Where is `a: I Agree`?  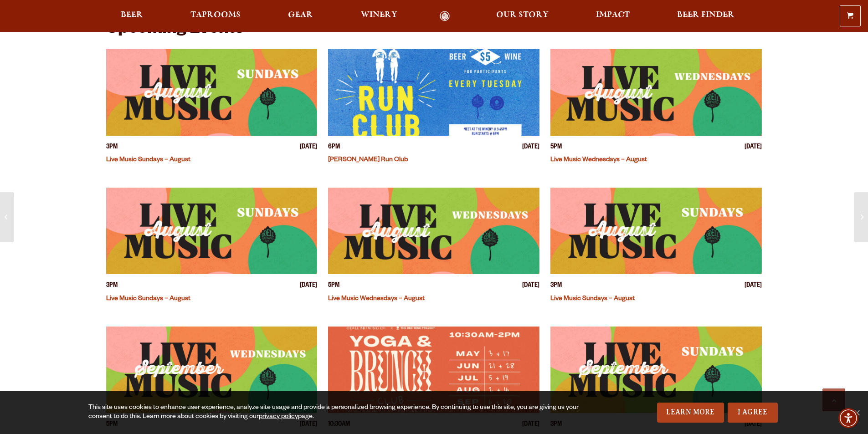 a: I Agree is located at coordinates (753, 413).